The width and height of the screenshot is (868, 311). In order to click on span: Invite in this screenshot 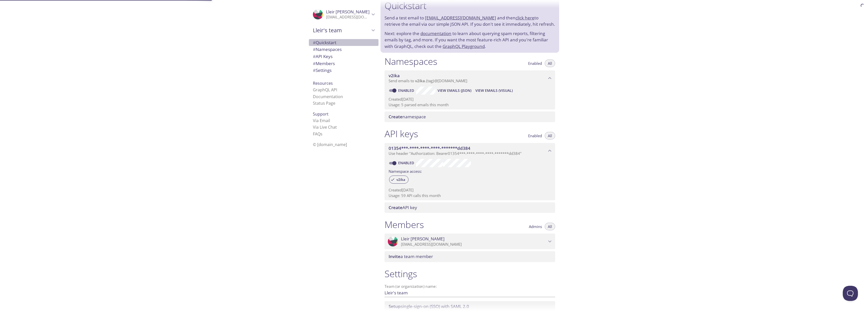, I will do `click(394, 256)`.